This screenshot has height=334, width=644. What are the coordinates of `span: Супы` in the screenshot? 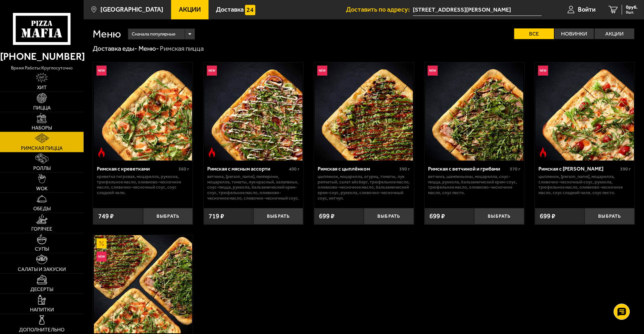 It's located at (42, 249).